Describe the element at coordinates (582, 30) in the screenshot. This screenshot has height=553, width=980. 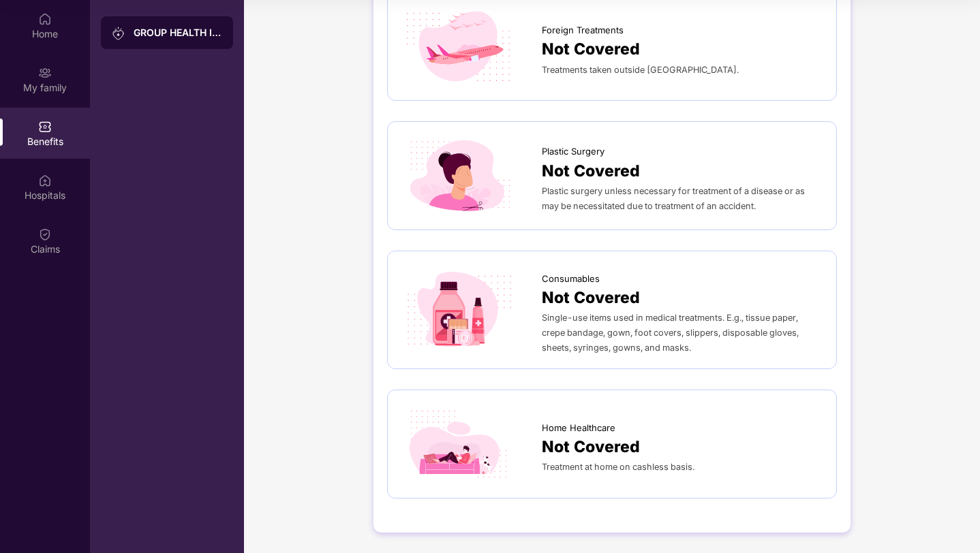
I see `span: Foreign Treatments` at that location.